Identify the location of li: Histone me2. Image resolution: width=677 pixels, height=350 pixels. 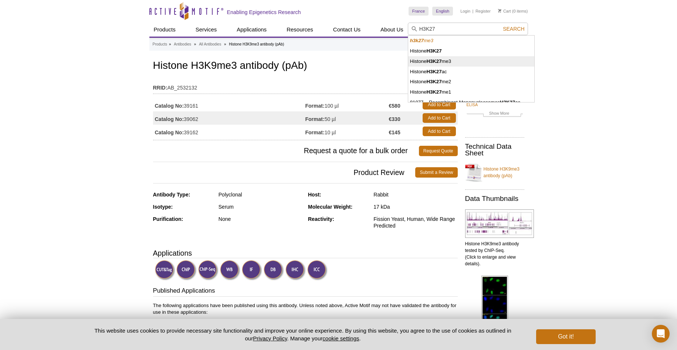
(471, 82).